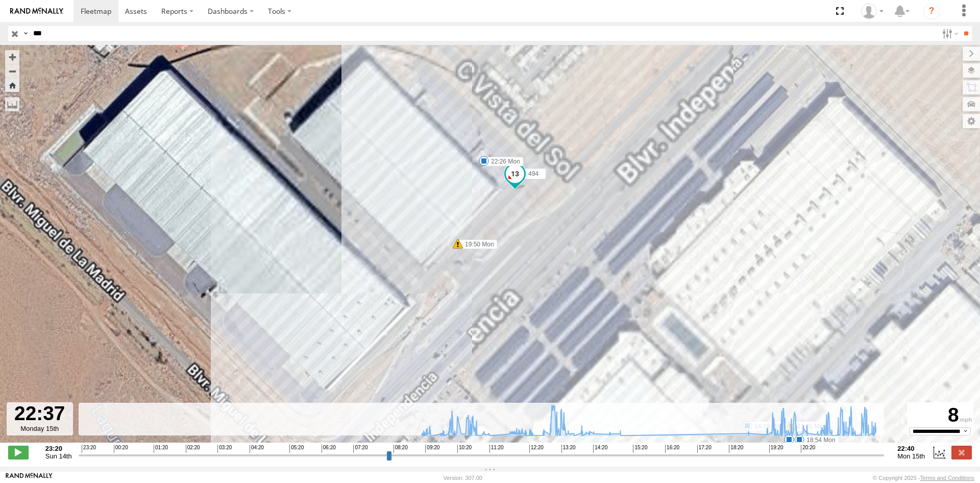  Describe the element at coordinates (705, 449) in the screenshot. I see `span: 17:20` at that location.